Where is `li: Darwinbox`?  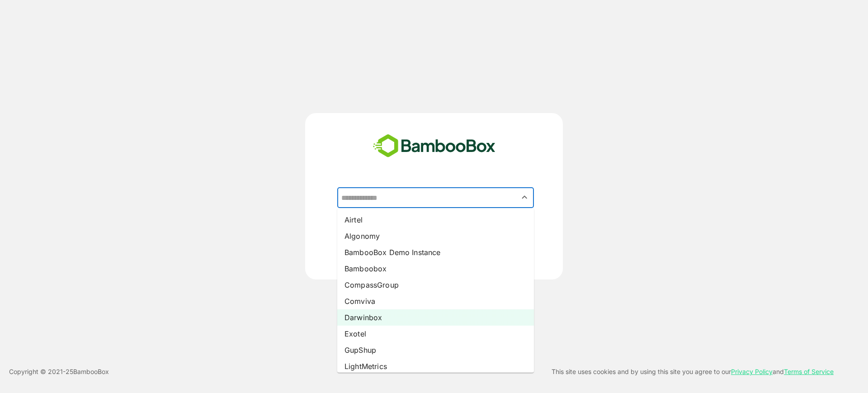 li: Darwinbox is located at coordinates (435, 318).